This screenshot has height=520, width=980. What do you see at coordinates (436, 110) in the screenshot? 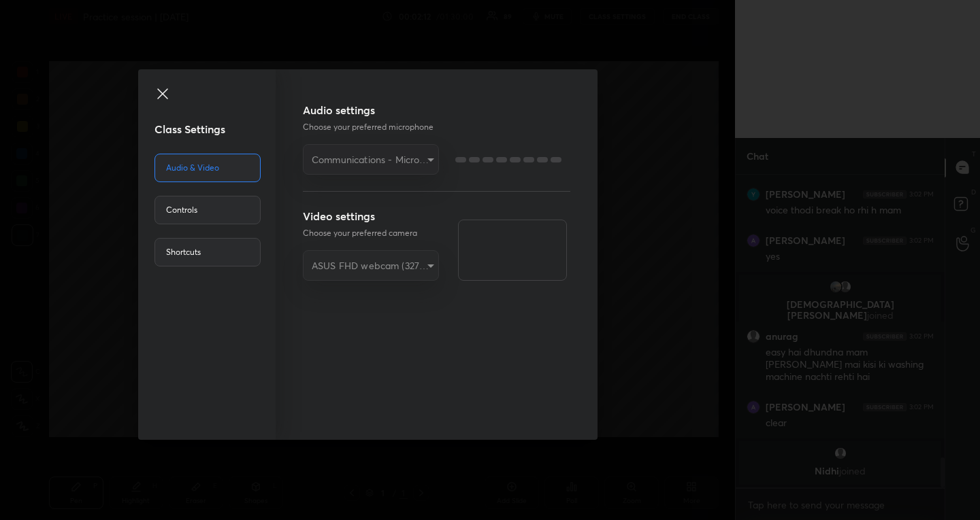
I see `h3: Audio settings` at bounding box center [436, 110].